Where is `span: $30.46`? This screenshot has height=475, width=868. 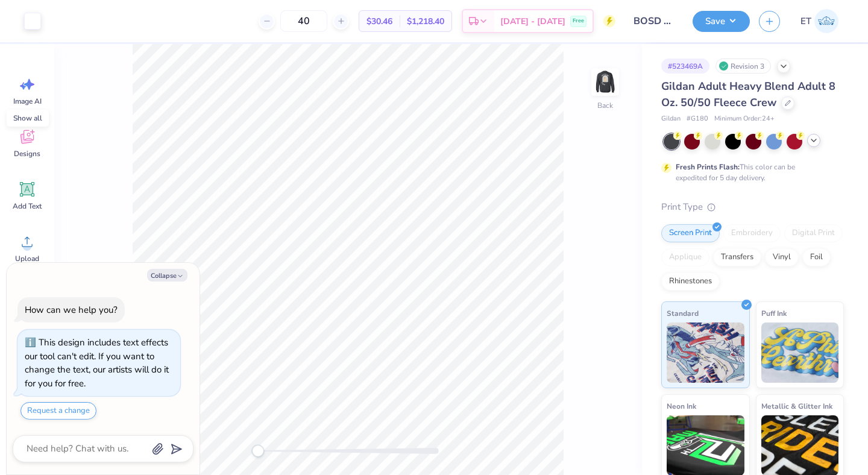
span: $30.46 is located at coordinates (379, 21).